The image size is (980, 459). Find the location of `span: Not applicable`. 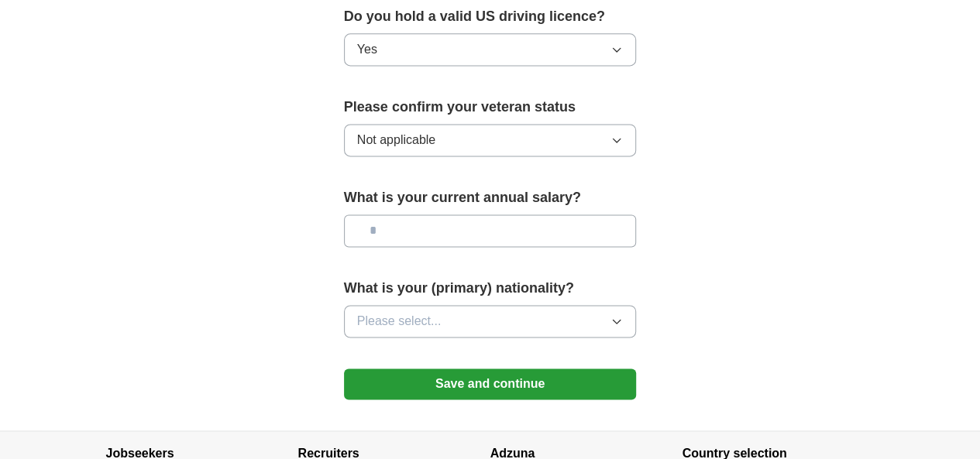

span: Not applicable is located at coordinates (396, 140).